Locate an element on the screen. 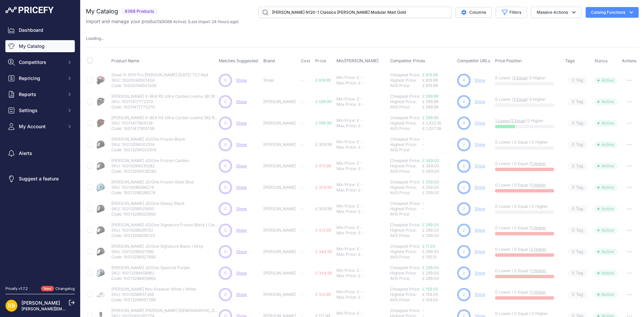 This screenshot has width=644, height=317. button: Catalog Functions is located at coordinates (612, 12).